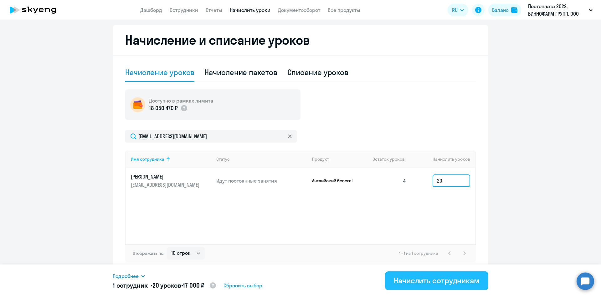  I want to click on h5: Доступно в рамках лимита, so click(181, 101).